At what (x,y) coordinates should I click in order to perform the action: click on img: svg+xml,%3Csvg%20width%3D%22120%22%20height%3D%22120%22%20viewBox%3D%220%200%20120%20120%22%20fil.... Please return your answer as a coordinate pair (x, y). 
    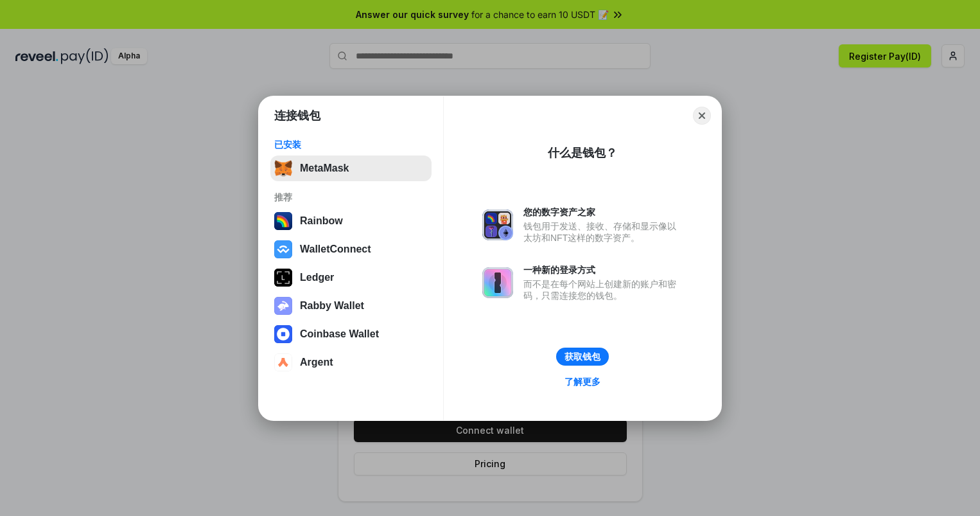
    Looking at the image, I should click on (283, 221).